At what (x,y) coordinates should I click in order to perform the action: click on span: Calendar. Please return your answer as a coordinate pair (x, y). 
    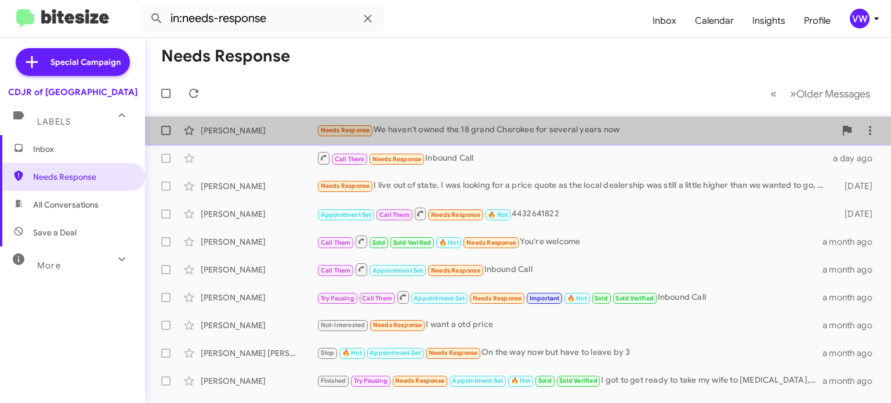
    Looking at the image, I should click on (714, 21).